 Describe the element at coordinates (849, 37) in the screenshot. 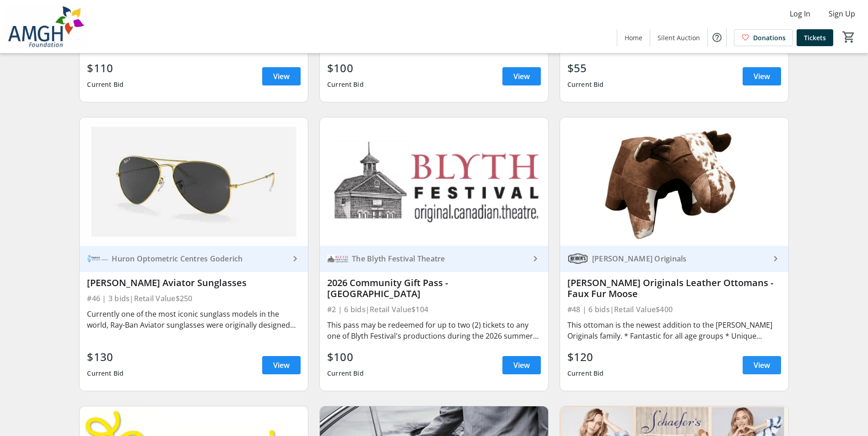

I see `button: Cart` at that location.